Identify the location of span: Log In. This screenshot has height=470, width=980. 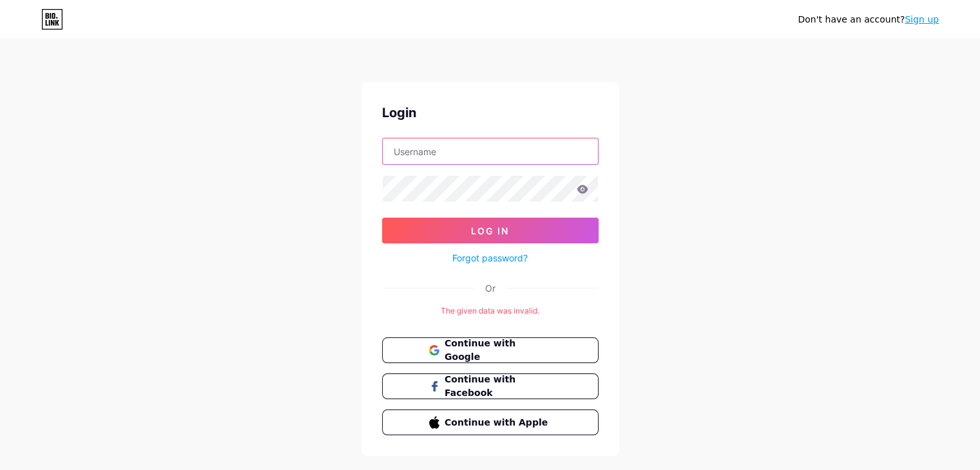
(490, 230).